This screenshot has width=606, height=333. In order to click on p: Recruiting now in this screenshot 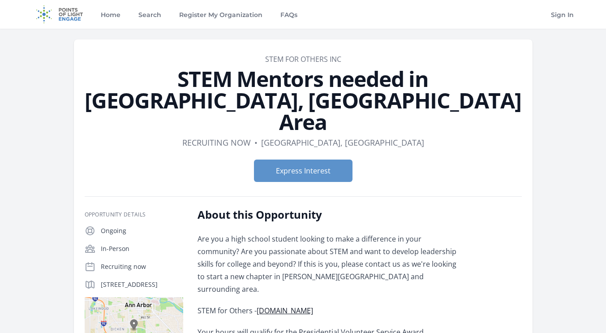, I will do `click(142, 267)`.